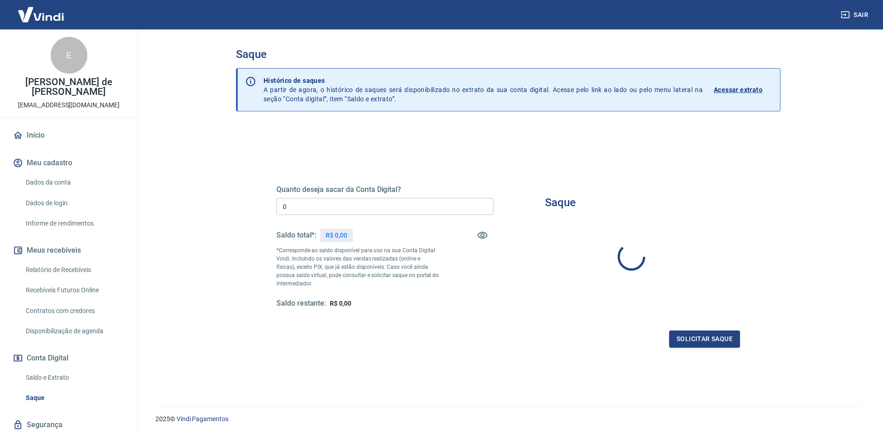  What do you see at coordinates (74, 203) in the screenshot?
I see `a: Dados de login` at bounding box center [74, 203].